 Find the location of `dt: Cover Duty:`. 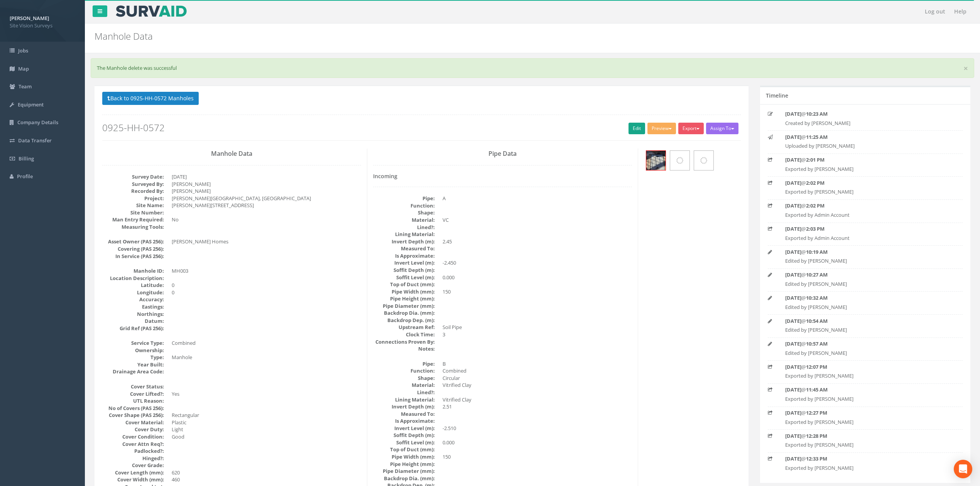

dt: Cover Duty: is located at coordinates (133, 429).